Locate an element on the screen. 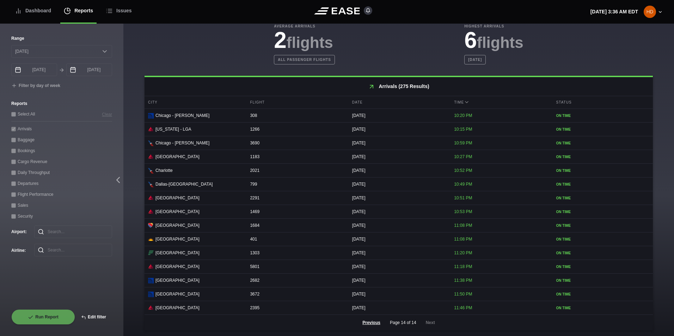 The image size is (674, 336). h3: 6 is located at coordinates (494, 40).